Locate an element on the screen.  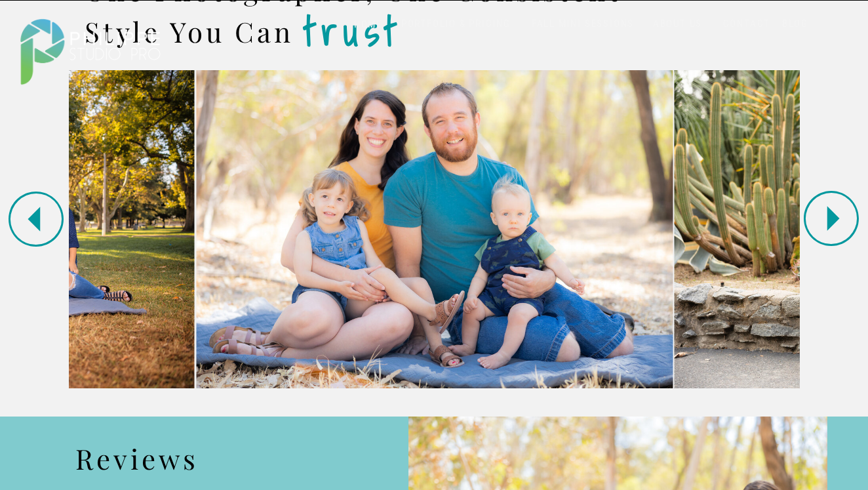
a: CONTACT is located at coordinates (747, 24).